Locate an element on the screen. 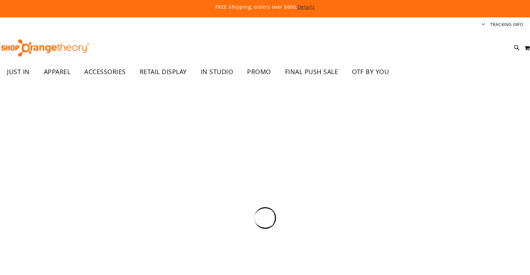 The image size is (530, 275). a: FINAL PUSH SALE is located at coordinates (311, 72).